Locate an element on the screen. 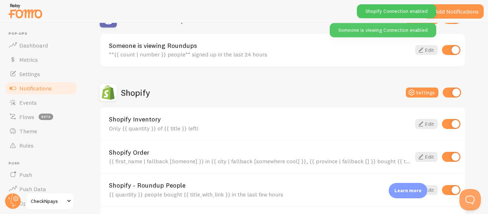  a: Metrics is located at coordinates (41, 60).